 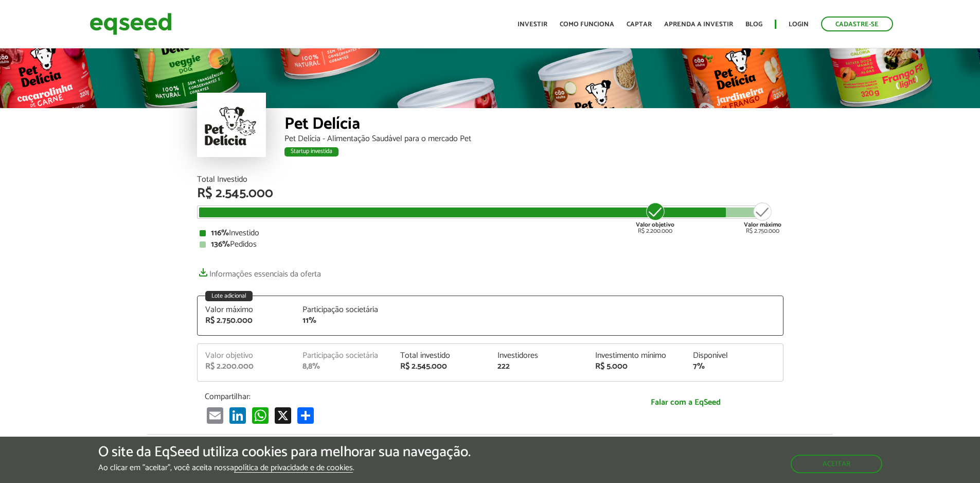 What do you see at coordinates (343, 321) in the screenshot?
I see `div: 11%` at bounding box center [343, 321].